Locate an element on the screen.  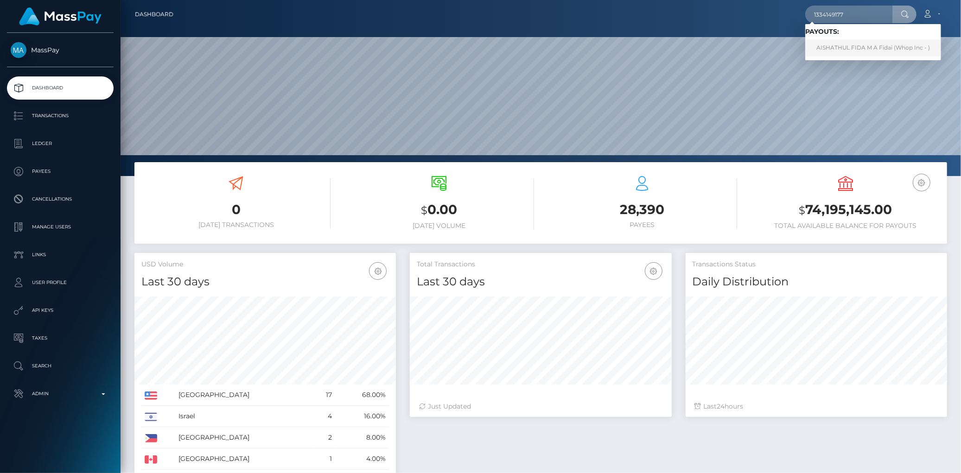
a: Taxes is located at coordinates (60, 338).